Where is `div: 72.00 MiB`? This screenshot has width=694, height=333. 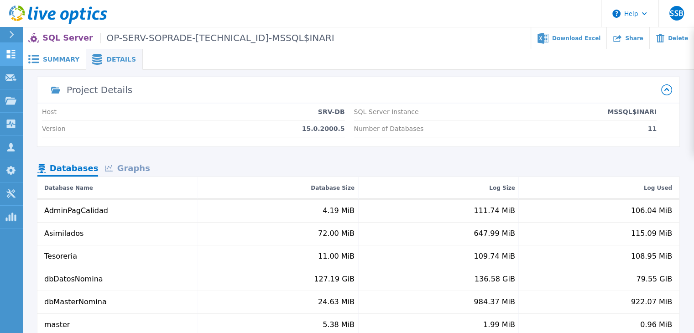 div: 72.00 MiB is located at coordinates (336, 234).